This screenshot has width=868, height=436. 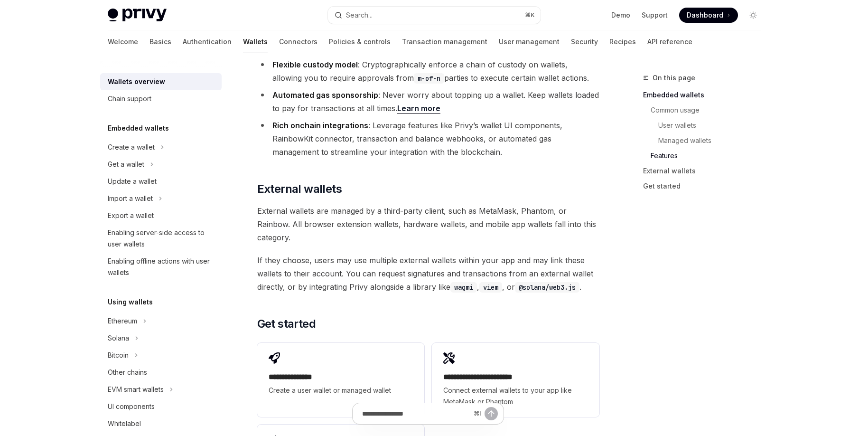 What do you see at coordinates (129, 99) in the screenshot?
I see `div: Chain support` at bounding box center [129, 99].